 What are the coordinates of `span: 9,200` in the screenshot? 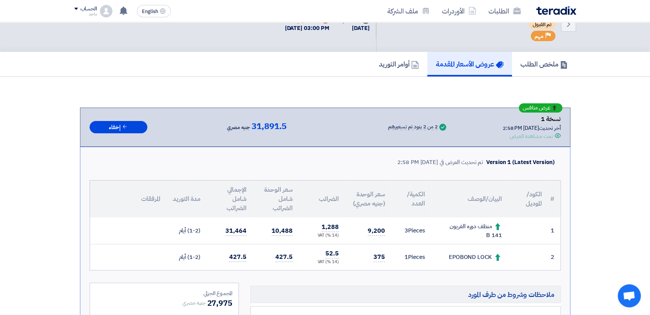 It's located at (376, 231).